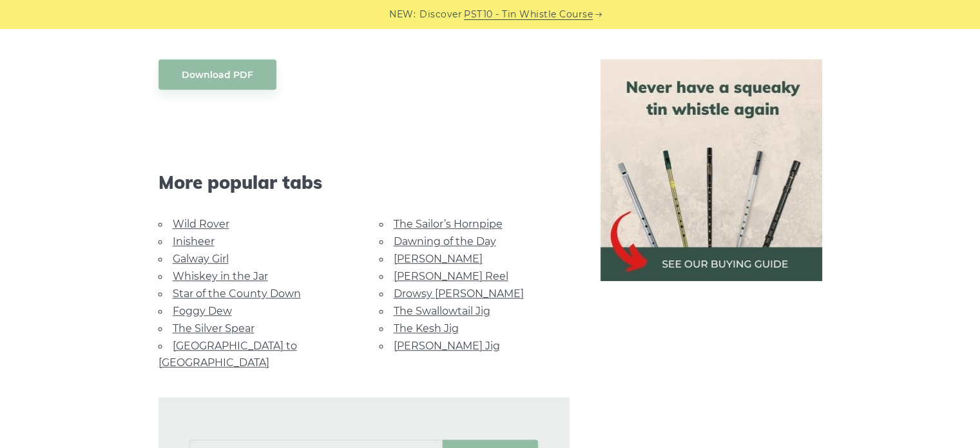 The height and width of the screenshot is (448, 980). What do you see at coordinates (402, 14) in the screenshot?
I see `span: NEW:` at bounding box center [402, 14].